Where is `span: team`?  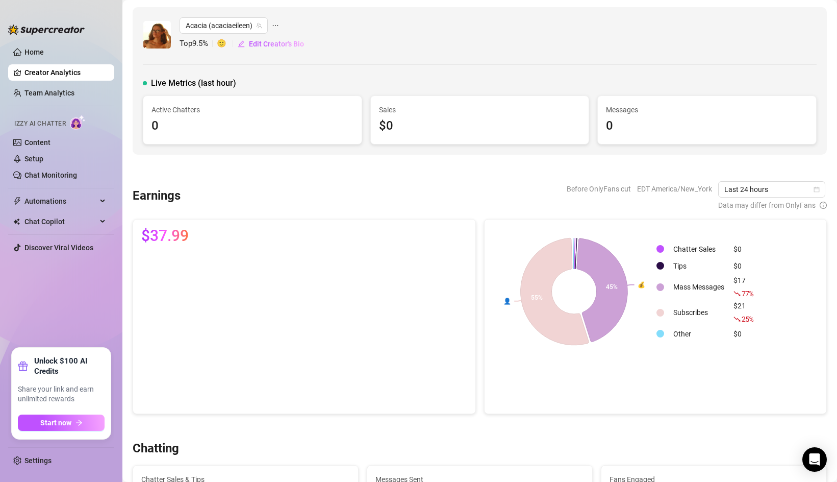
span: team is located at coordinates (259, 26).